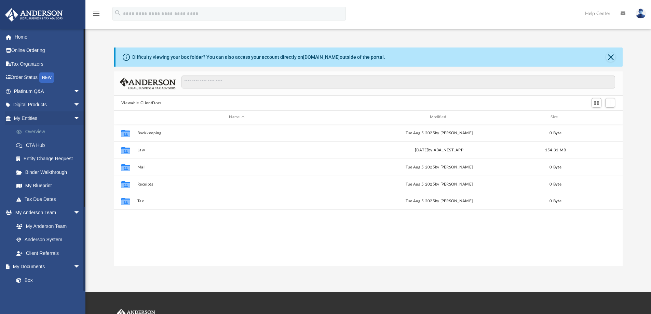  I want to click on button: Switch to Grid View, so click(597, 103).